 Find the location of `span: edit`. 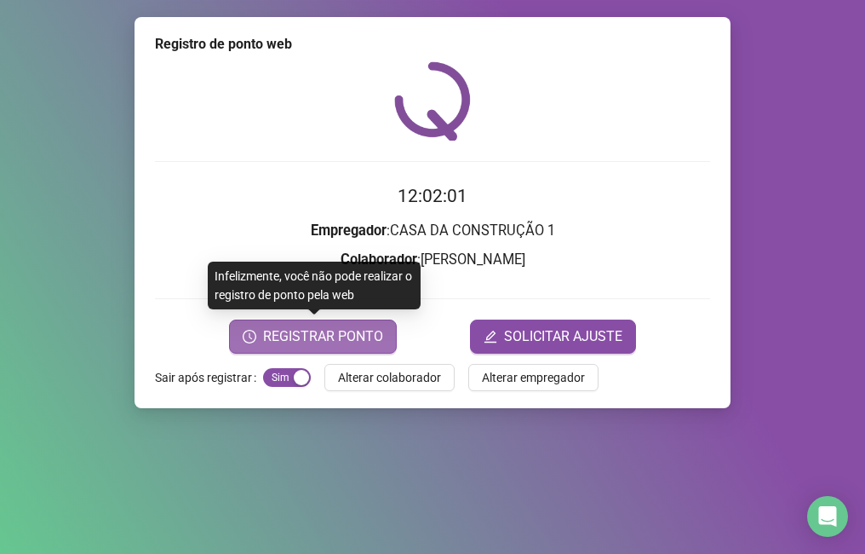

span: edit is located at coordinates (491, 336).